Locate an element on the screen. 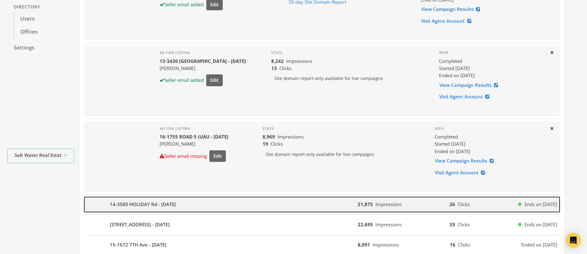  div: Seller email missing is located at coordinates (183, 156).